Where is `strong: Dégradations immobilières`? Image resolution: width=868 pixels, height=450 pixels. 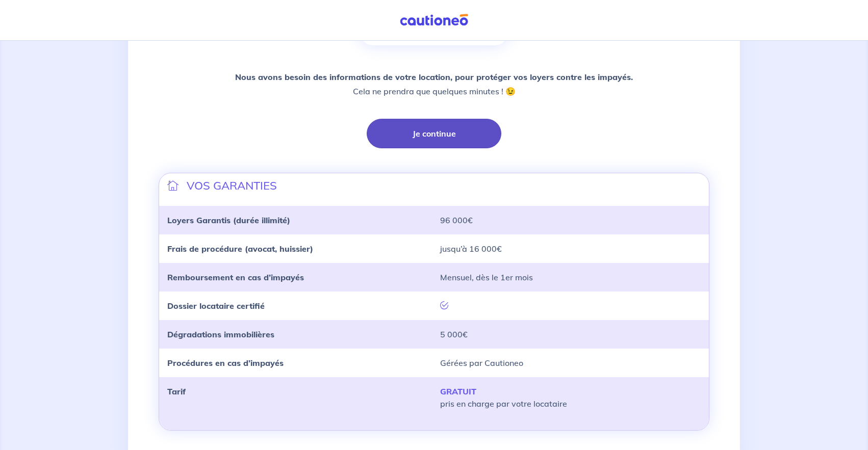
strong: Dégradations immobilières is located at coordinates (220, 334).